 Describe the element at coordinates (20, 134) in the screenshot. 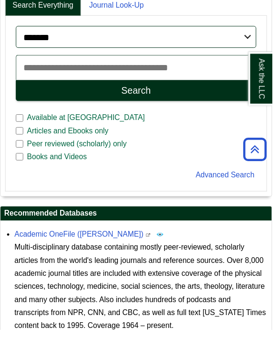

I see `input: Articles and Ebooks only` at that location.